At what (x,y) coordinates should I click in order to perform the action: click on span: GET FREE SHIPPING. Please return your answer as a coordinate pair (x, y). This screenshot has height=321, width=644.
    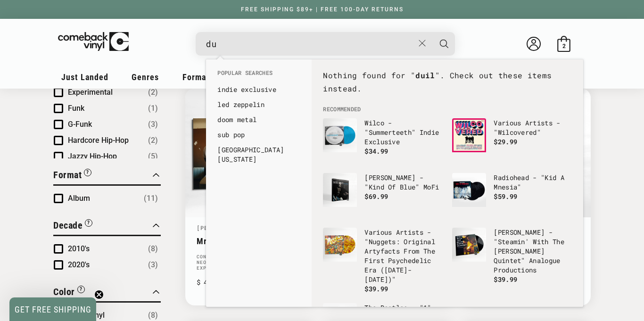
    Looking at the image, I should click on (53, 309).